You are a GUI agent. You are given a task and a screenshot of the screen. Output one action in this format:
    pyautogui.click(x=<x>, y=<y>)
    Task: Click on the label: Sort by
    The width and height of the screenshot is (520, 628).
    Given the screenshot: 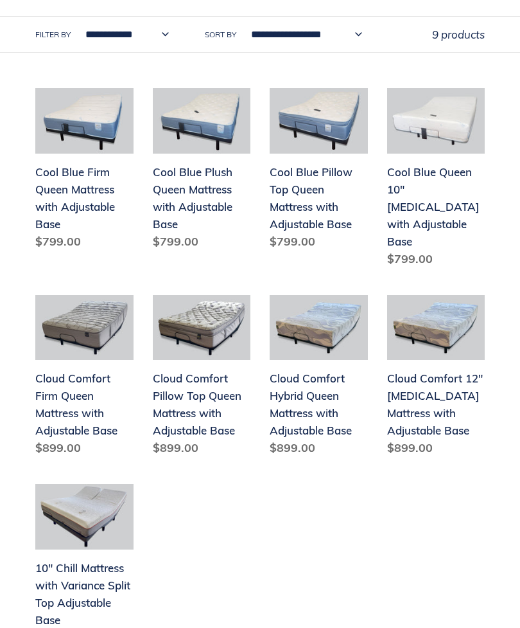 What is the action you would take?
    pyautogui.click(x=220, y=35)
    